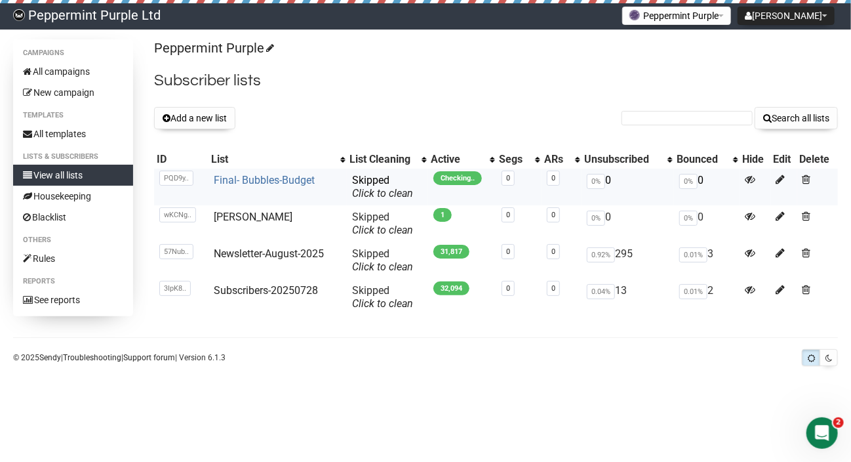 Image resolution: width=851 pixels, height=462 pixels. What do you see at coordinates (451, 251) in the screenshot?
I see `span: 31,817` at bounding box center [451, 251].